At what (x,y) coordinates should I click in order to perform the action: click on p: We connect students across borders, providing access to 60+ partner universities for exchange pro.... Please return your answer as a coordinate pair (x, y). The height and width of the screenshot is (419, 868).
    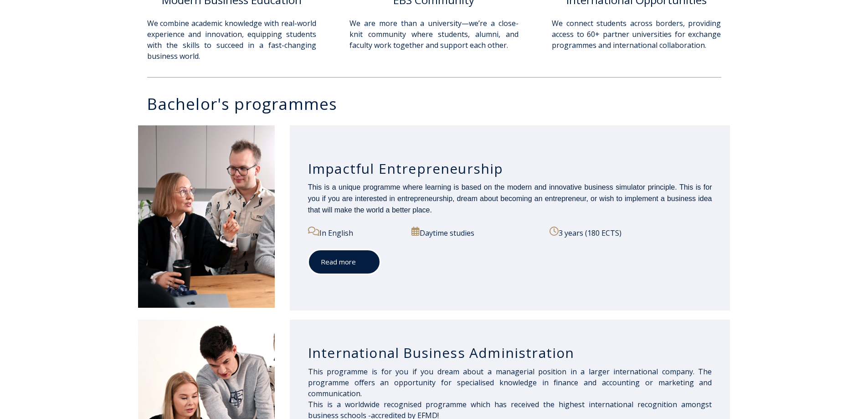
    Looking at the image, I should click on (635, 34).